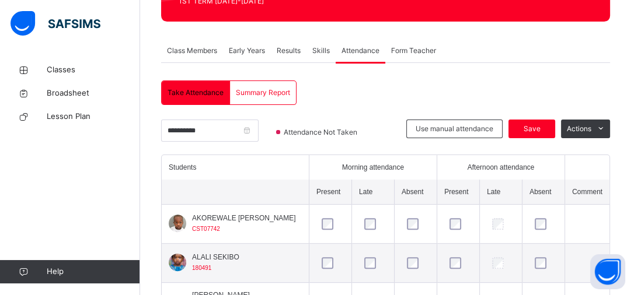 The height and width of the screenshot is (295, 631). I want to click on span: Save, so click(532, 129).